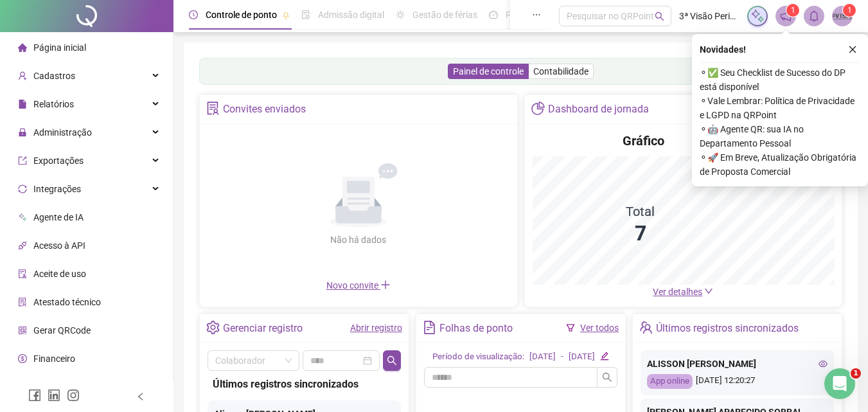  What do you see at coordinates (54, 395) in the screenshot?
I see `span: linkedin` at bounding box center [54, 395].